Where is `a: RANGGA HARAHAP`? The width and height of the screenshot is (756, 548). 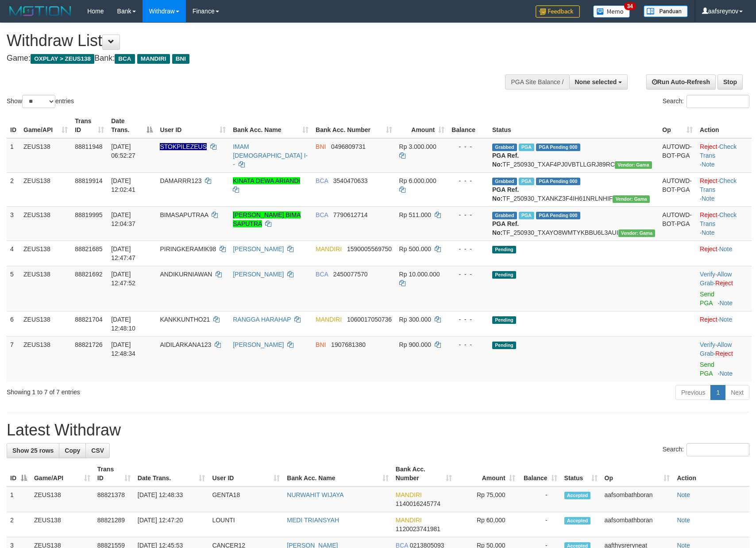
a: RANGGA HARAHAP is located at coordinates (262, 320).